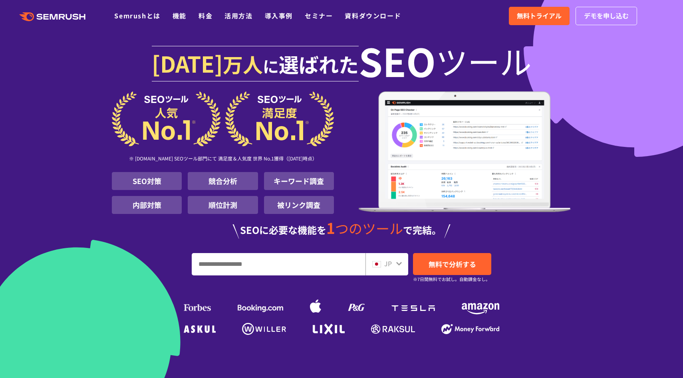 The height and width of the screenshot is (378, 683). I want to click on span: で完結。, so click(422, 230).